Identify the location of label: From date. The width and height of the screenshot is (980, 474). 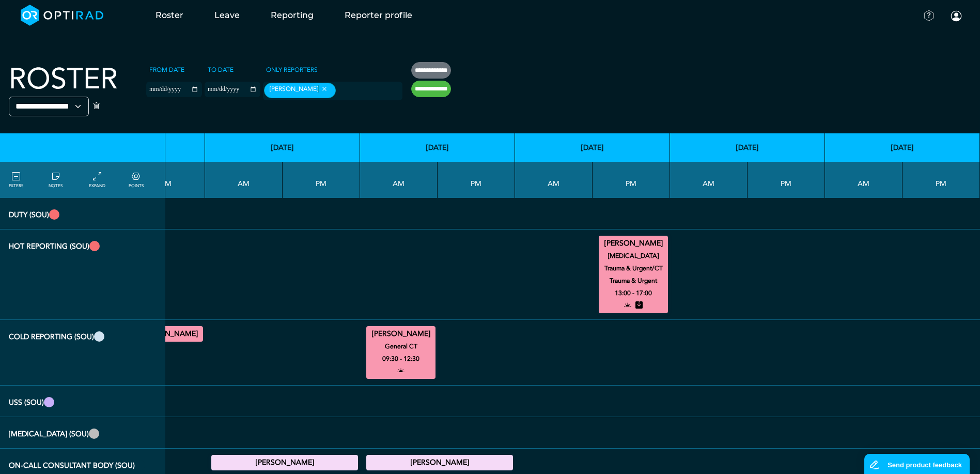
(167, 70).